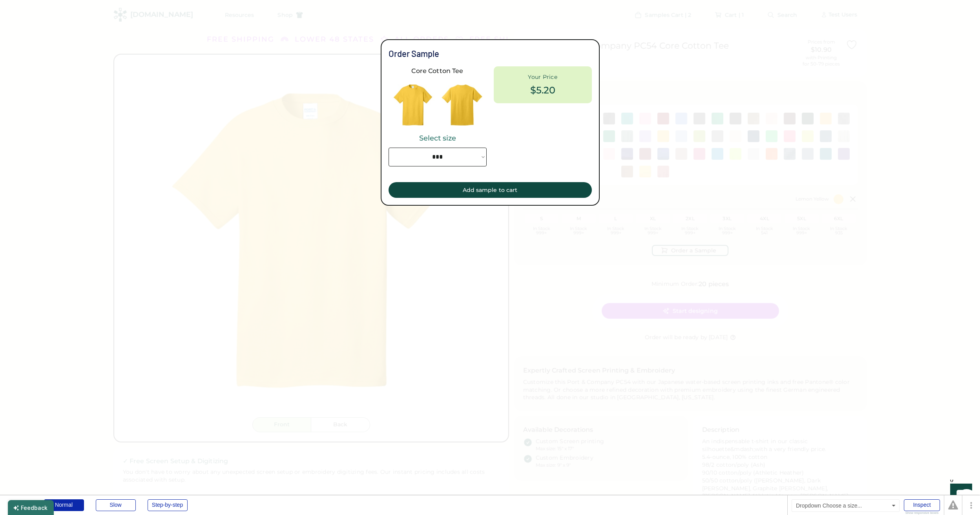 The height and width of the screenshot is (515, 980). I want to click on button: Add sample to cart, so click(490, 190).